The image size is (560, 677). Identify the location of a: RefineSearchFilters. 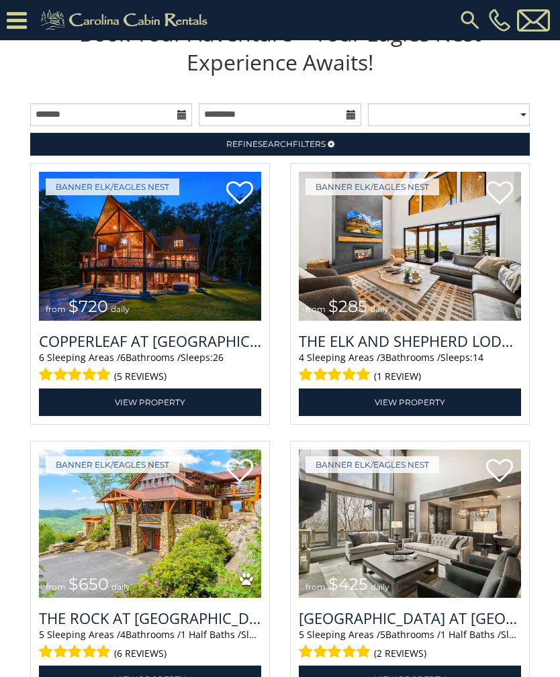
(280, 144).